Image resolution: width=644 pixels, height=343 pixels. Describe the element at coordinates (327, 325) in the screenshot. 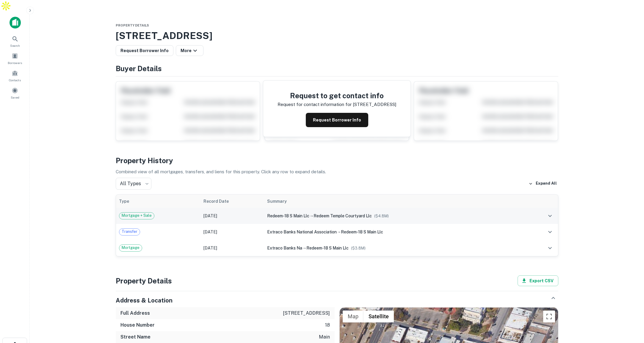

I see `p: 18` at that location.